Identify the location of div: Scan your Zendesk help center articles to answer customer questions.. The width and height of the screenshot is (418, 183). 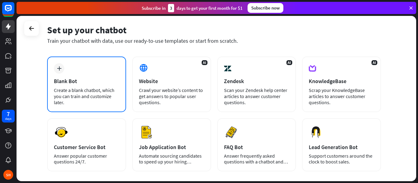
(256, 96).